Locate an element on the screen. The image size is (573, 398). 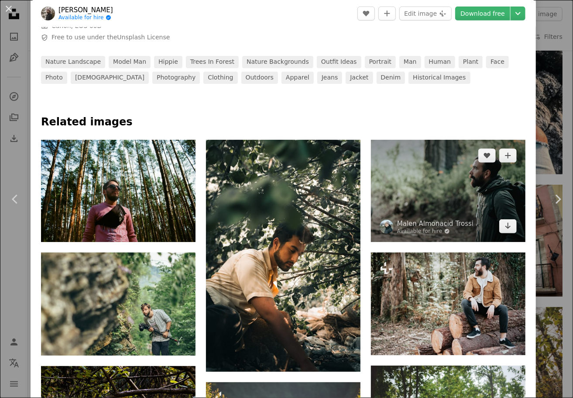
button: Choose download size is located at coordinates (518, 14).